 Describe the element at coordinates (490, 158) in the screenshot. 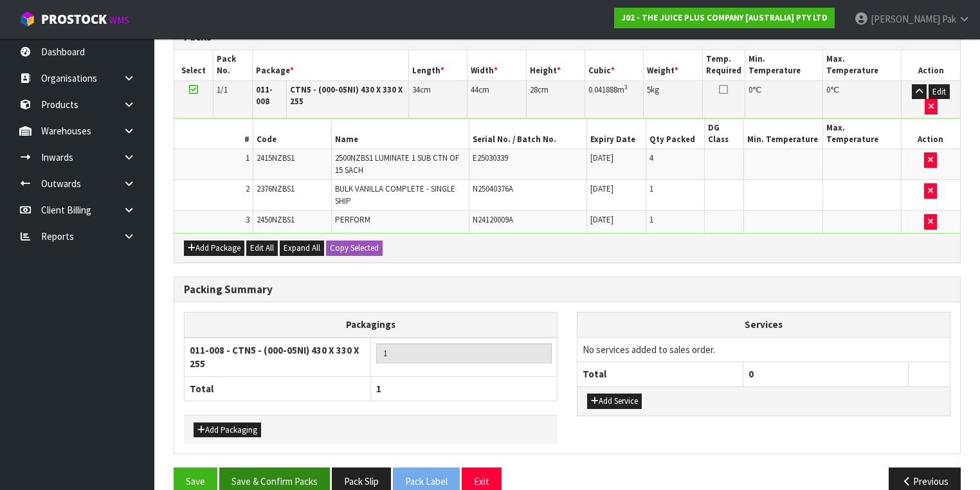

I see `span: E25030339` at that location.